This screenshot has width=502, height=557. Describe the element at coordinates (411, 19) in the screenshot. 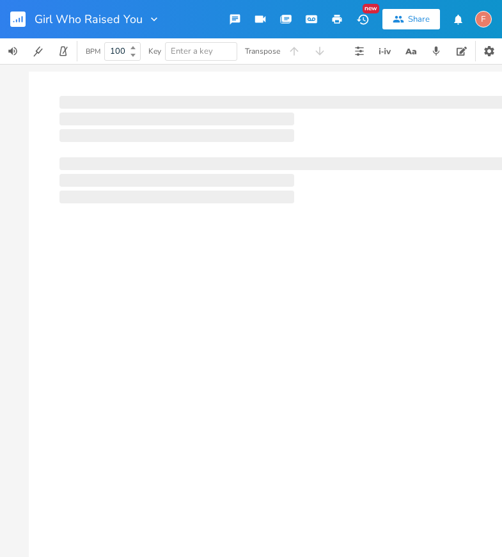

I see `button: Share` at that location.